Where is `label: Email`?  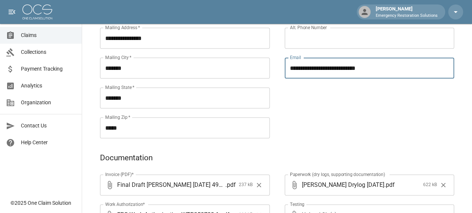
label: Email is located at coordinates (296, 57).